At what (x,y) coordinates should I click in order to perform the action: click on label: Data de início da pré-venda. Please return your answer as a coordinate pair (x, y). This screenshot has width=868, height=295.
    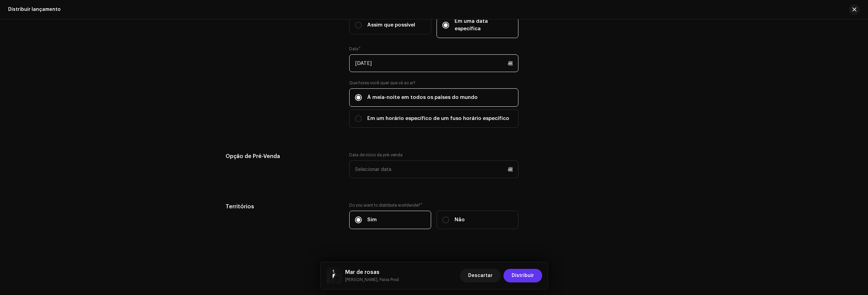
    Looking at the image, I should click on (376, 155).